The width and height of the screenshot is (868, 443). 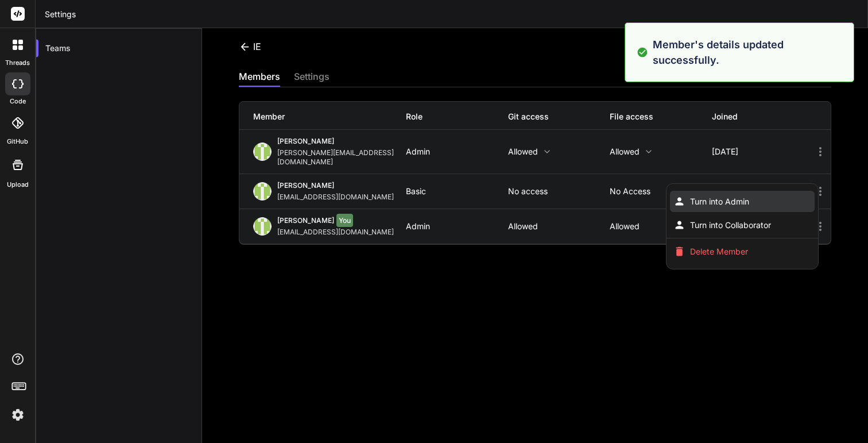 What do you see at coordinates (18, 185) in the screenshot?
I see `label: Upload` at bounding box center [18, 185].